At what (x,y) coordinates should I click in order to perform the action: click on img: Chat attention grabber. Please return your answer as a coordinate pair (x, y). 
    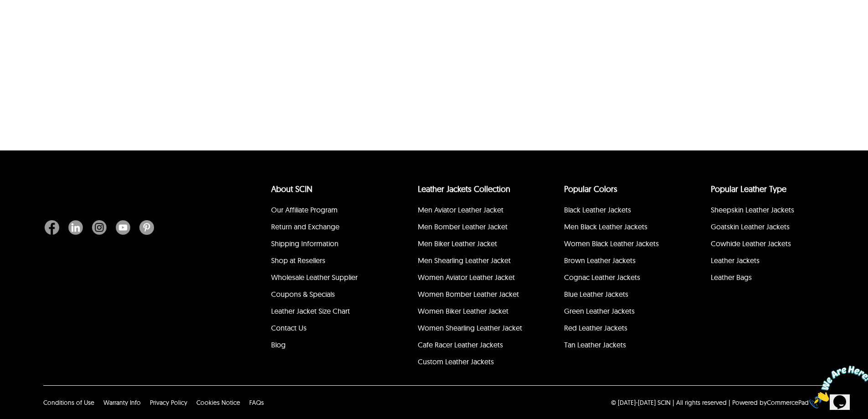
    Looking at the image, I should click on (32, 22).